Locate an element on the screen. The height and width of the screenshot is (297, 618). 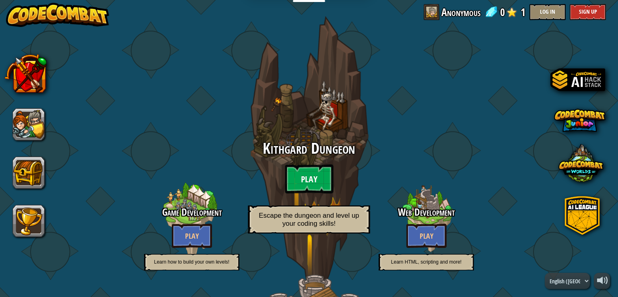
span: Escape the dungeon and level up your coding skills! is located at coordinates (309, 219).